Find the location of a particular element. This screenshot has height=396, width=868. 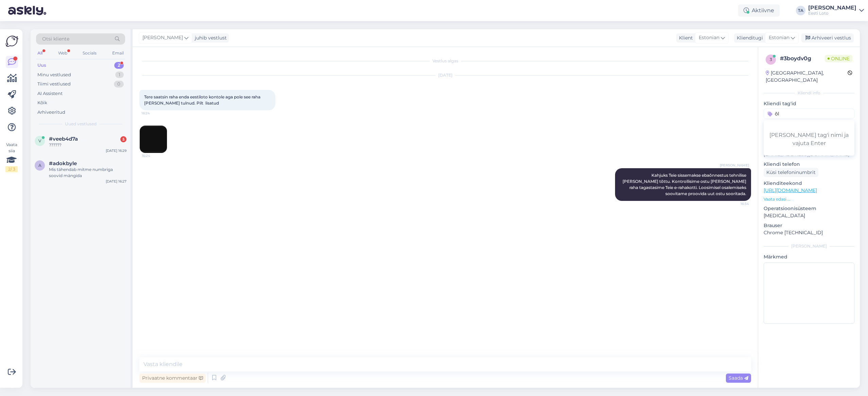

div: 2 / 3 is located at coordinates (12, 169).